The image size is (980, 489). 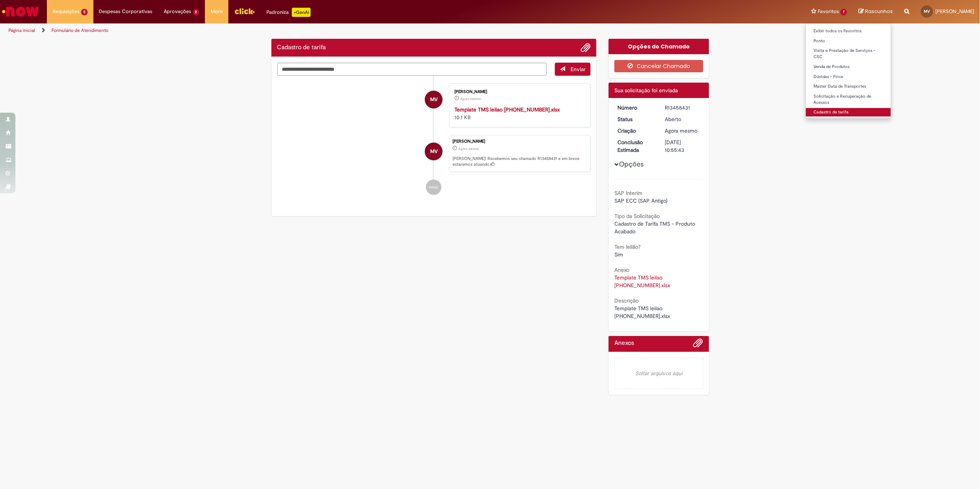 What do you see at coordinates (21, 30) in the screenshot?
I see `a: Página inicial` at bounding box center [21, 30].